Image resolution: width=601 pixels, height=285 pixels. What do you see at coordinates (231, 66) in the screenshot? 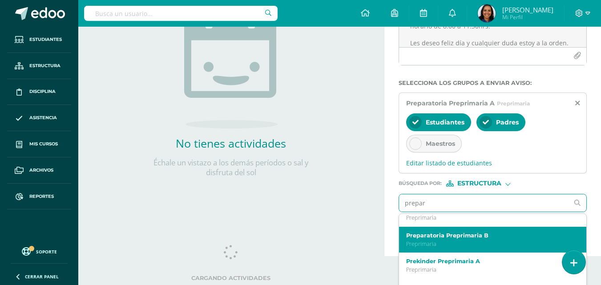
I see `img: no_activities.png` at bounding box center [231, 66].